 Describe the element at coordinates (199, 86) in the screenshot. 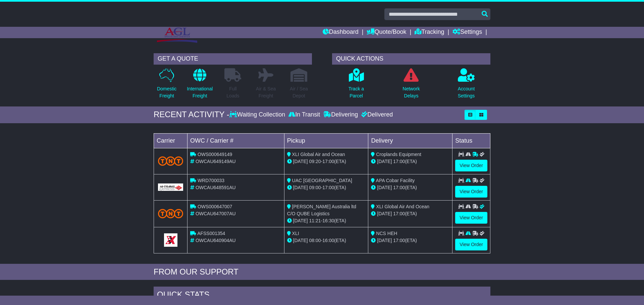

I see `a: InternationalFreight` at that location.